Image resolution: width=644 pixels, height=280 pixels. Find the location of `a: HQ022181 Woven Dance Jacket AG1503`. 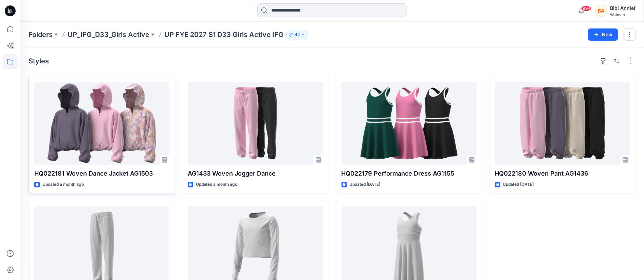

a: HQ022181 Woven Dance Jacket AG1503 is located at coordinates (102, 123).